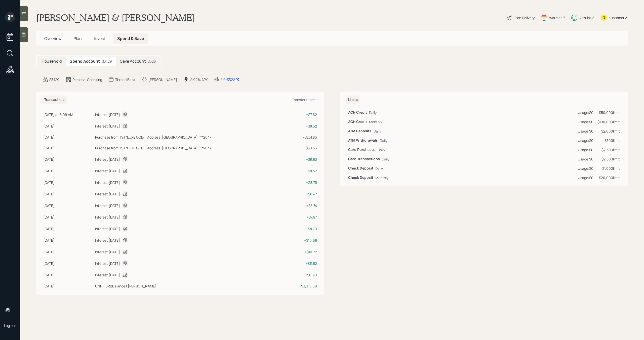  What do you see at coordinates (100, 38) in the screenshot?
I see `span: Invest` at bounding box center [100, 38].